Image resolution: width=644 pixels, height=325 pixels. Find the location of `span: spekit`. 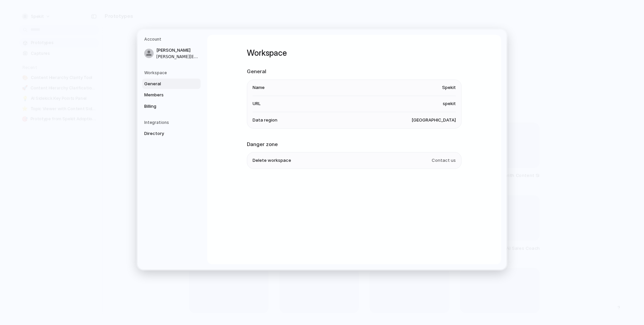

span: spekit is located at coordinates (449, 104).